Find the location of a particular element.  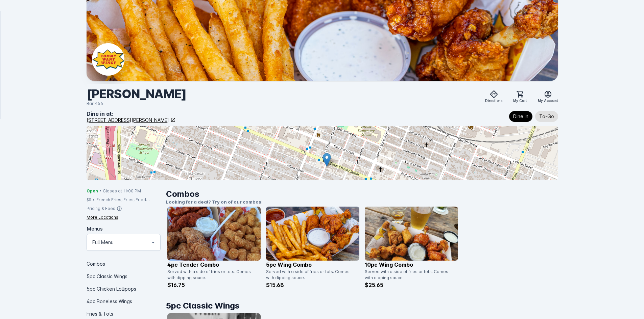

div: Bar 456 is located at coordinates (136, 103).